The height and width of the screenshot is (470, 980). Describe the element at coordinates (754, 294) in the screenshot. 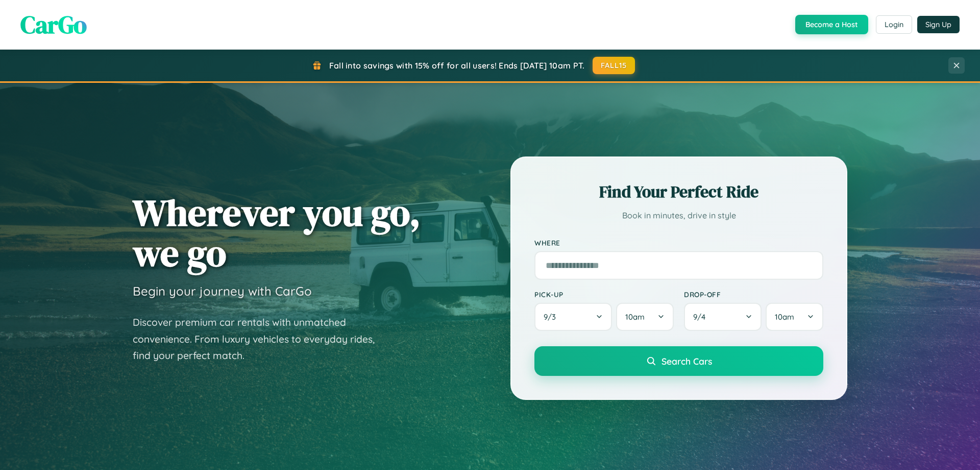

I see `label: Drop-off` at that location.